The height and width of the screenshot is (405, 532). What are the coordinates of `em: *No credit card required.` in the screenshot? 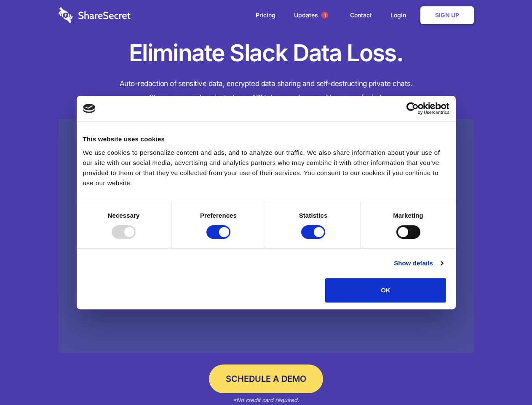 It's located at (266, 400).